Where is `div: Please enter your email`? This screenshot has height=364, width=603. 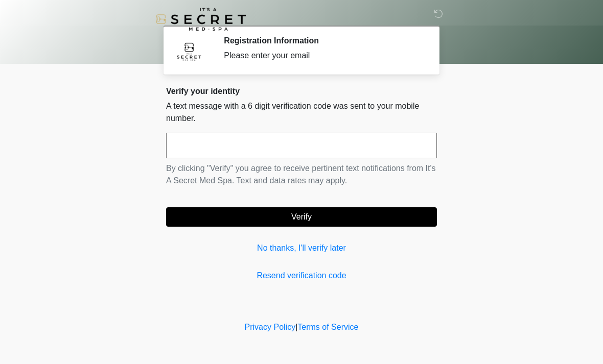
div: Please enter your email is located at coordinates (323, 55).